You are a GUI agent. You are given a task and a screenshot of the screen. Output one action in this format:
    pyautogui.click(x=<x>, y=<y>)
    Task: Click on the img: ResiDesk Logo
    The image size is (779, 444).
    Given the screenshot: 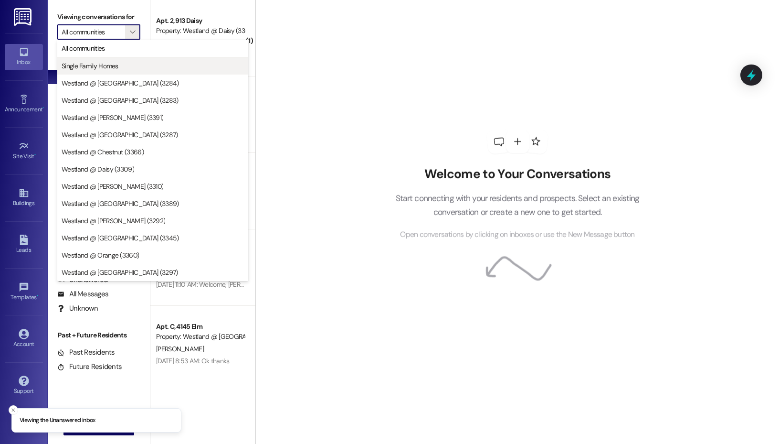 What is the action you would take?
    pyautogui.click(x=23, y=17)
    